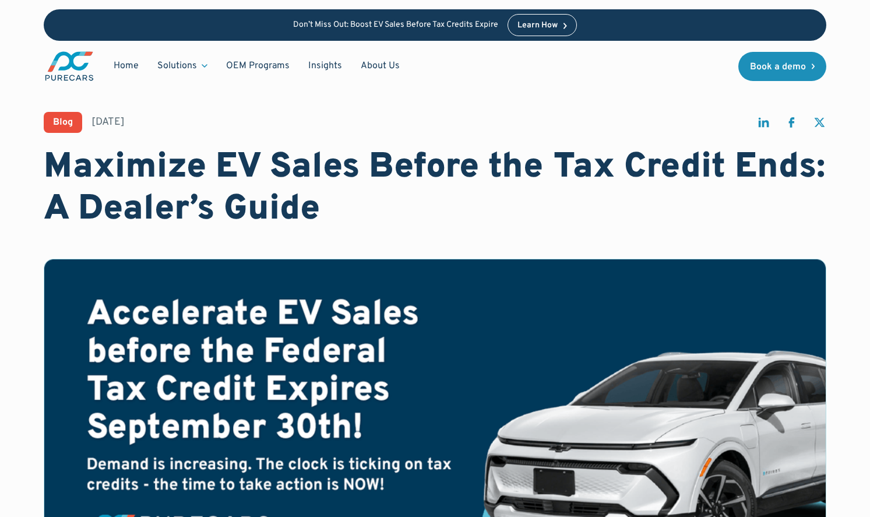 The height and width of the screenshot is (517, 870). I want to click on a: About Us, so click(380, 66).